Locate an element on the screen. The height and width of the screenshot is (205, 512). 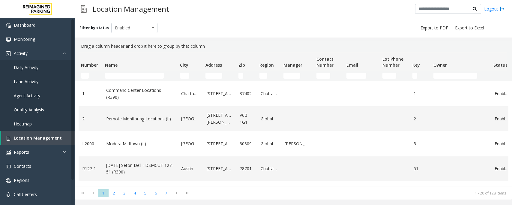
span: Page 6 is located at coordinates (156, 193).